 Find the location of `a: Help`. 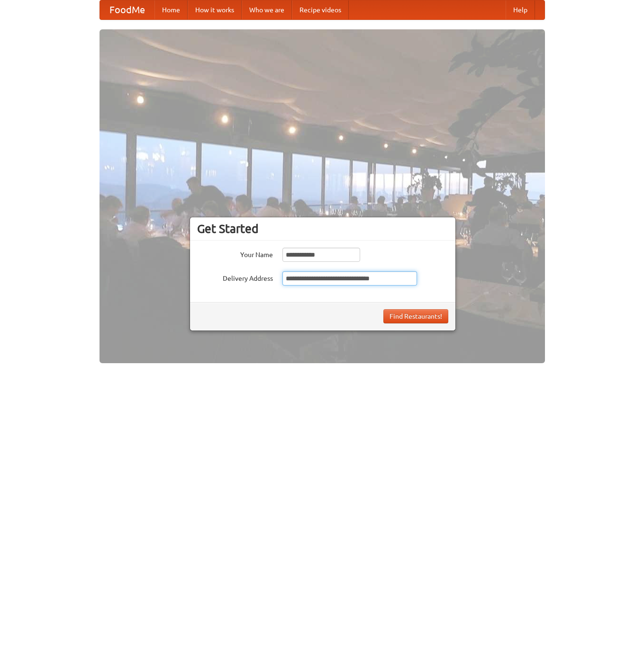

a: Help is located at coordinates (520, 10).